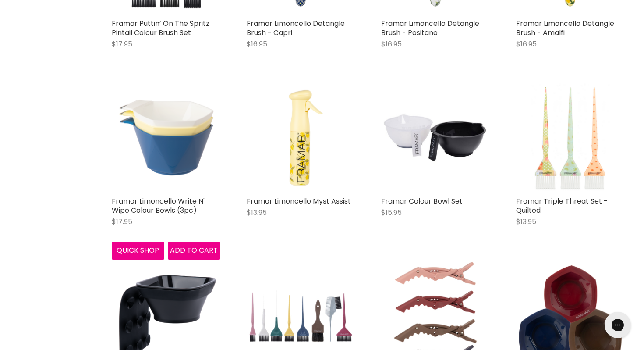 The height and width of the screenshot is (350, 644). I want to click on a: Framar Limoncello Detangle Brush - Capri, so click(296, 28).